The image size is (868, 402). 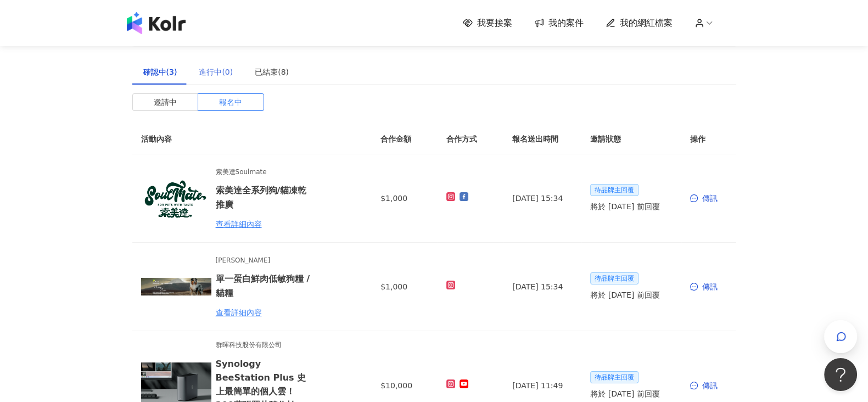 I want to click on span: 我要接案, so click(x=494, y=23).